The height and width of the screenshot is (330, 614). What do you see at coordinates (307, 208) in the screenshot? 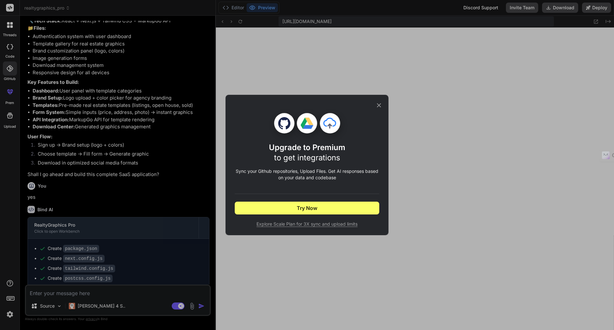
I see `button: Try Now` at bounding box center [307, 208].